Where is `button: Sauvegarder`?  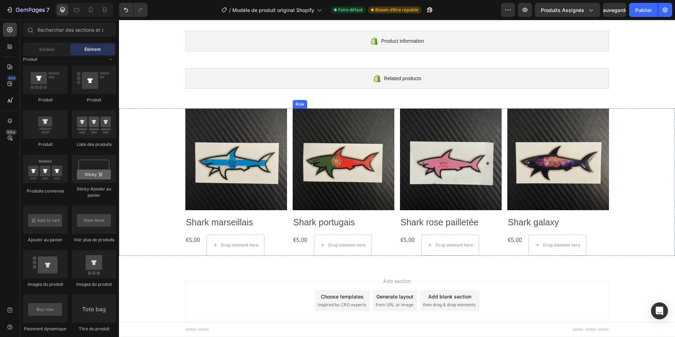
button: Sauvegarder is located at coordinates (614, 10).